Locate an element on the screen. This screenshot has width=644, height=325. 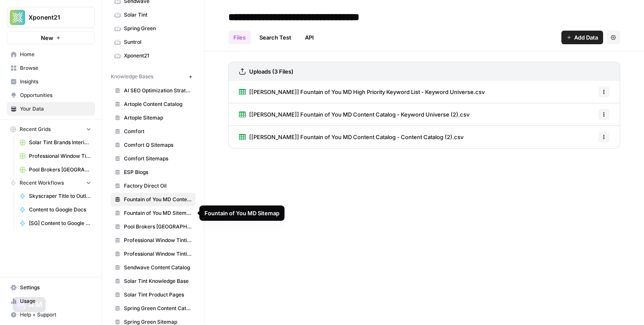
a: Artople Content Catalog is located at coordinates (153, 105).